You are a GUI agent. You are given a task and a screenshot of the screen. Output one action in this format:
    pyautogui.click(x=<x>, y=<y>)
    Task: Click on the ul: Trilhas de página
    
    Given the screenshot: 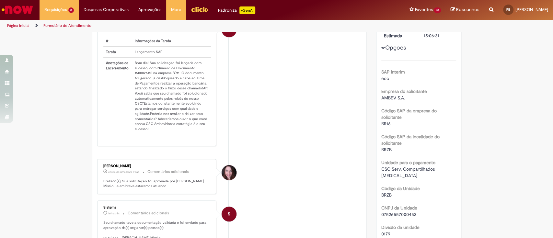 What is the action you would take?
    pyautogui.click(x=184, y=26)
    